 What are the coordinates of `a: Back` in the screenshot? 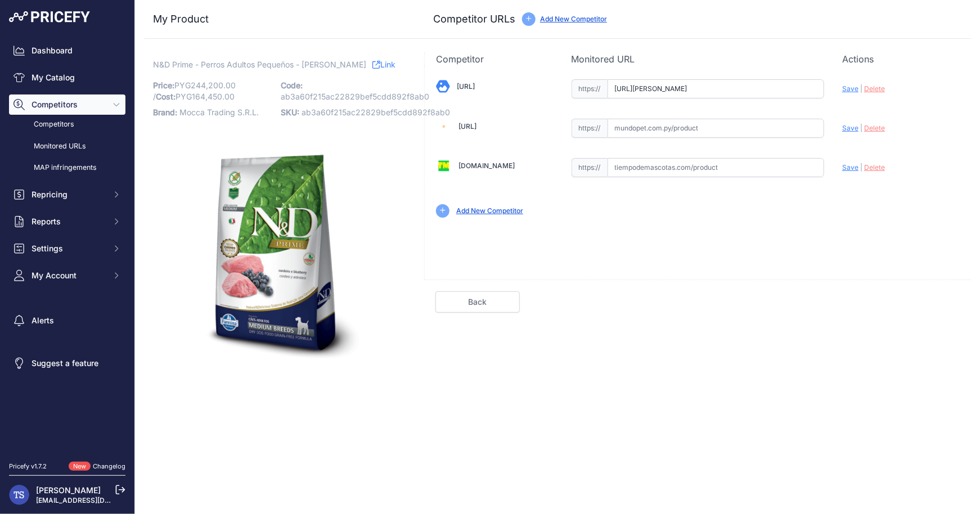 It's located at (478, 302).